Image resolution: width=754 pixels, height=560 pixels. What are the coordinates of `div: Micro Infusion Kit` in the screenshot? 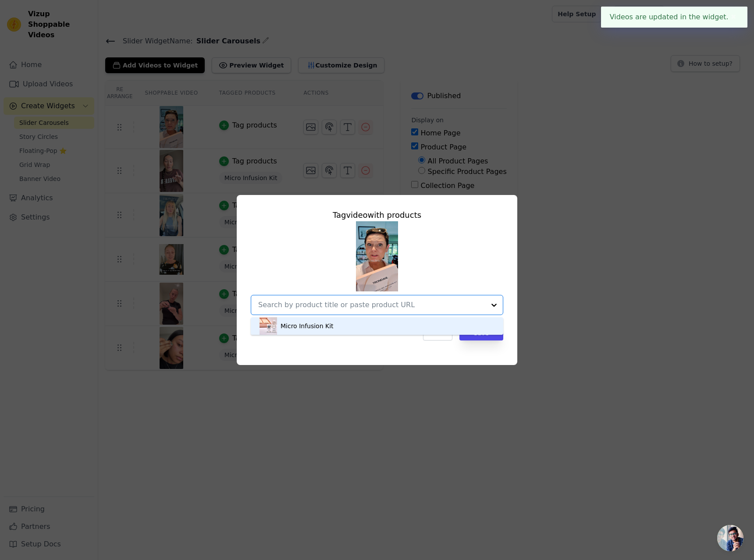 It's located at (307, 326).